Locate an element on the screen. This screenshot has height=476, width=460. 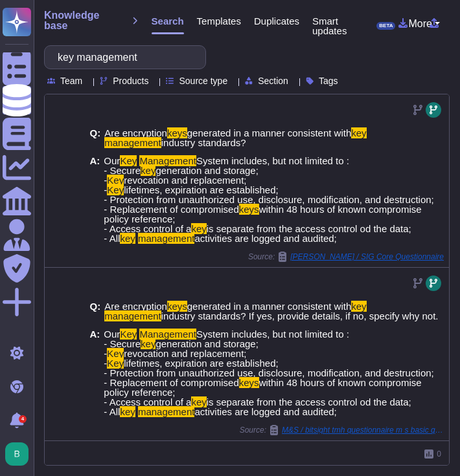
span: Templates is located at coordinates (219, 21).